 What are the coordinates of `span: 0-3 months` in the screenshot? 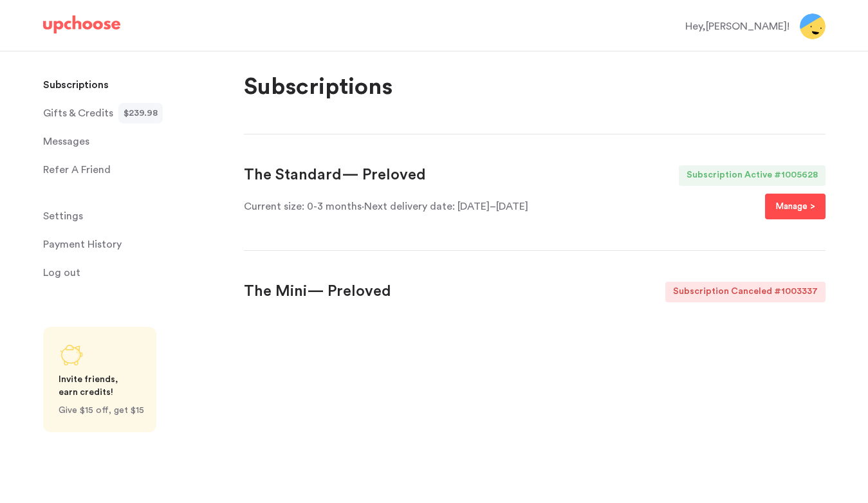 It's located at (302, 207).